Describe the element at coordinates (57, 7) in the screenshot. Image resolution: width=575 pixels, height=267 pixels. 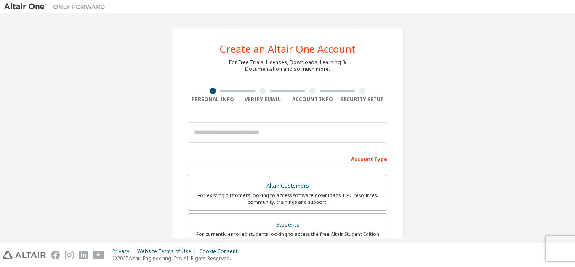
I see `img: Altair One` at that location.